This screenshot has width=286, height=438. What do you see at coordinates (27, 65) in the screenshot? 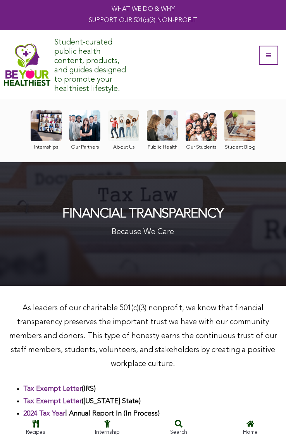
I see `img: Assuaged` at bounding box center [27, 65].